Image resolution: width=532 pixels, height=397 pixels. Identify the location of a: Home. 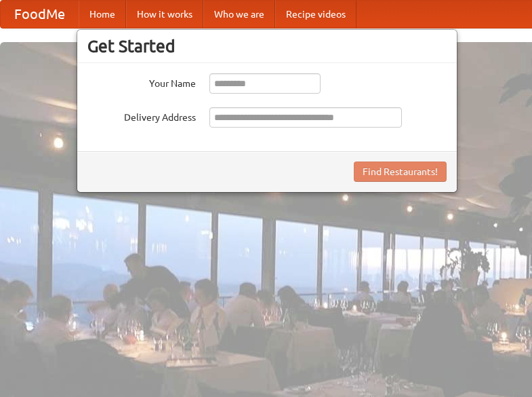
(102, 14).